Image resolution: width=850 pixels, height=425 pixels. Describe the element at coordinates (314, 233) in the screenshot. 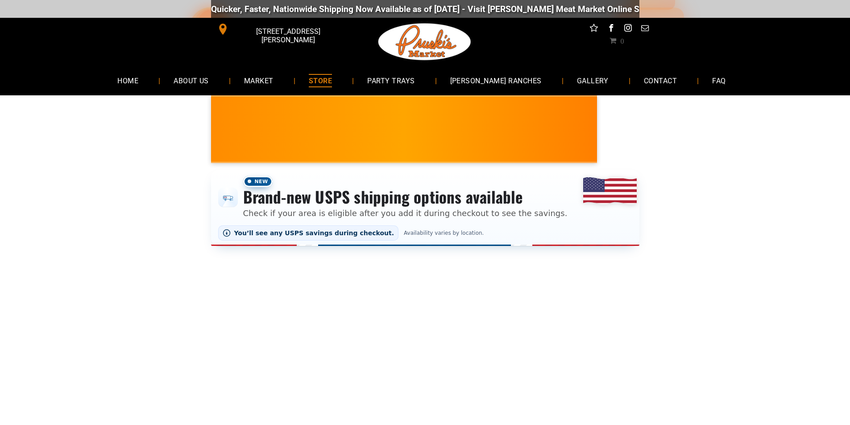

I see `span: You’ll see any USPS savings during checkout.` at that location.